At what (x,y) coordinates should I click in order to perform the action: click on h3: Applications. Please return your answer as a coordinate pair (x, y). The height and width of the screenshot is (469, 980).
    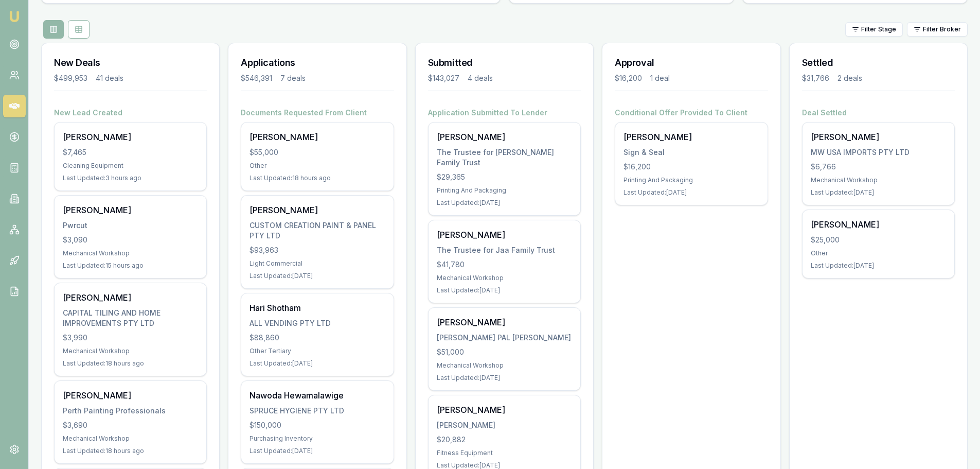
    Looking at the image, I should click on (317, 63).